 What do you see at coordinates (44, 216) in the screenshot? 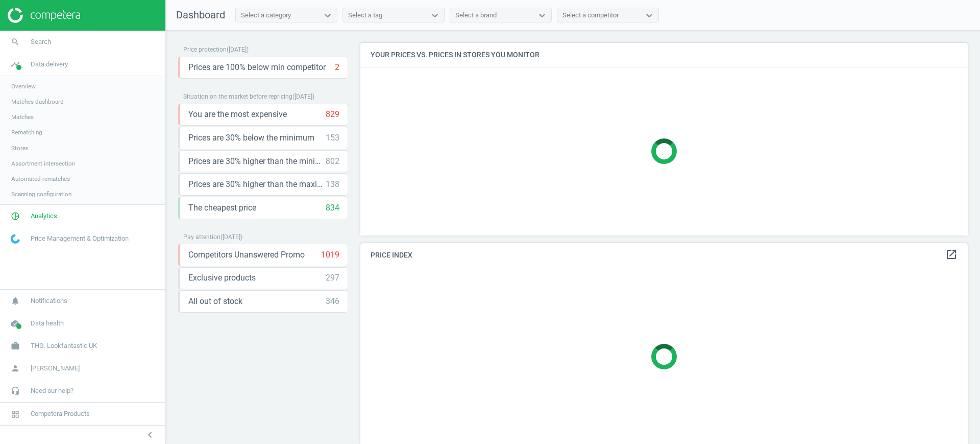
I see `span: Analytics` at bounding box center [44, 216].